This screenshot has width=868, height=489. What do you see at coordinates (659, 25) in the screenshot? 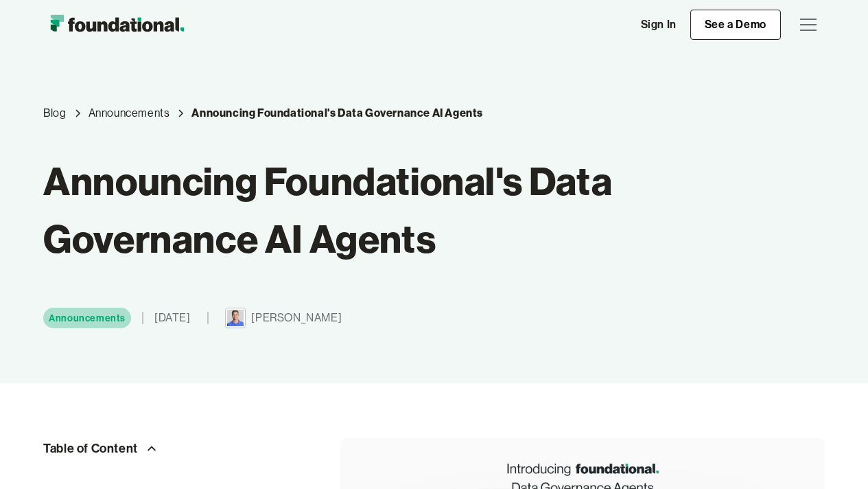
I see `a: Sign In` at bounding box center [659, 25].